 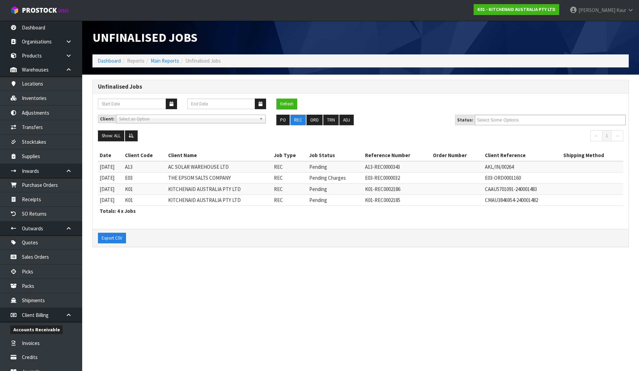 What do you see at coordinates (132, 104) in the screenshot?
I see `input: Start Date` at bounding box center [132, 104].